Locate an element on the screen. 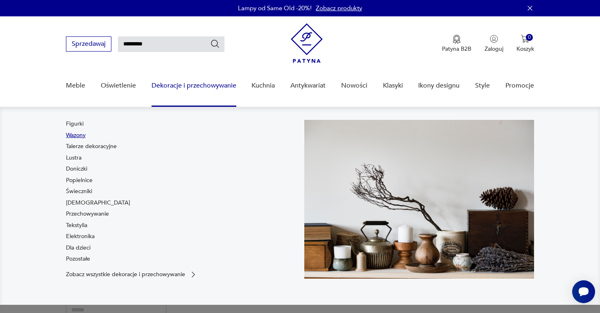 This screenshot has width=600, height=313. p: Zobacz wszystkie dekoracje i przechowywanie is located at coordinates (125, 274).